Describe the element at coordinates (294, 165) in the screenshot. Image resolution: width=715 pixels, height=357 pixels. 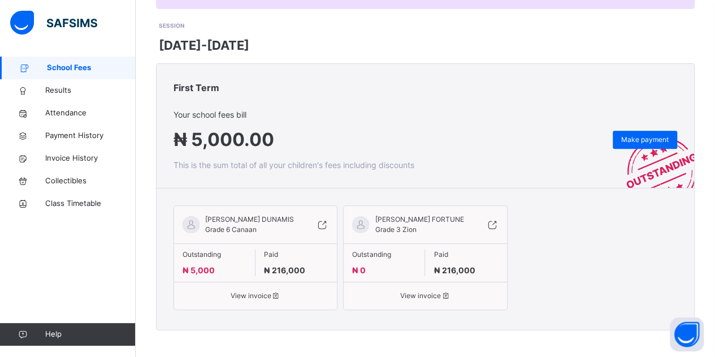
I see `span: This is the sum total of all your children's fees including discounts` at that location.